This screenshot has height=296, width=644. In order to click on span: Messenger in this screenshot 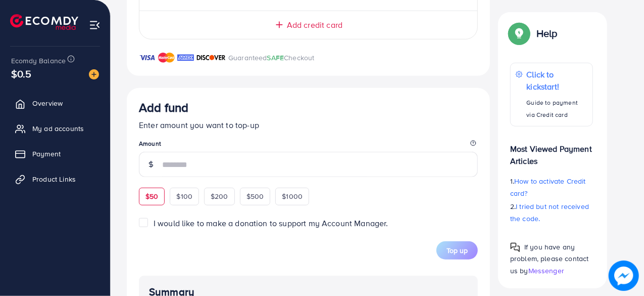, I will do `click(546, 270)`.